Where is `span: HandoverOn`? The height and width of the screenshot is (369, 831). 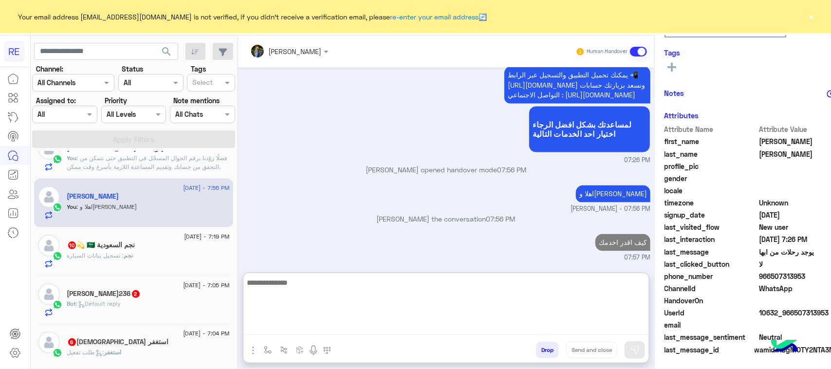 span: HandoverOn is located at coordinates (710, 300).